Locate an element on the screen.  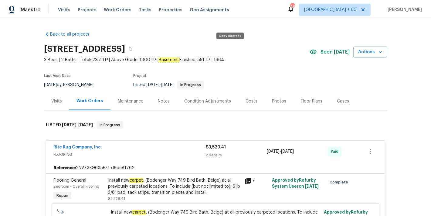
span: Properties is located at coordinates (171, 10).